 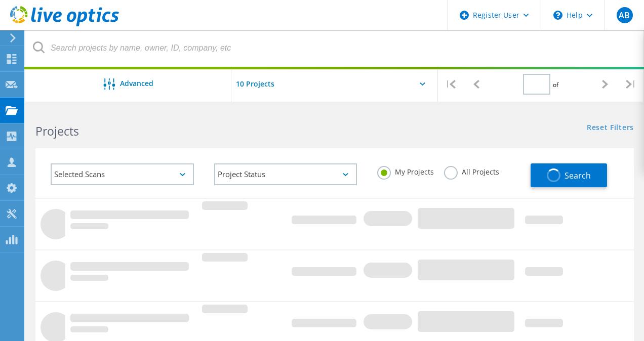 I want to click on label: All Projects, so click(x=472, y=170).